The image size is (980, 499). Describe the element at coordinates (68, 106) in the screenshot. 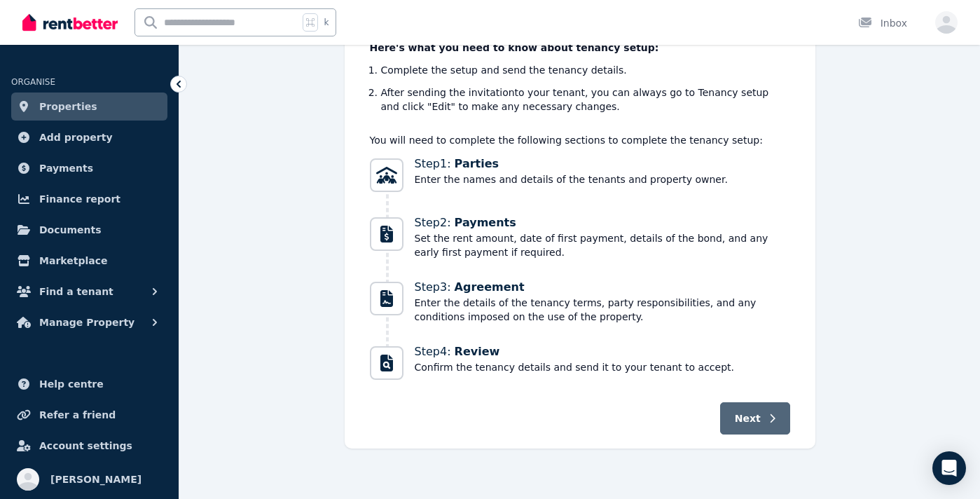

I see `span: Properties` at that location.